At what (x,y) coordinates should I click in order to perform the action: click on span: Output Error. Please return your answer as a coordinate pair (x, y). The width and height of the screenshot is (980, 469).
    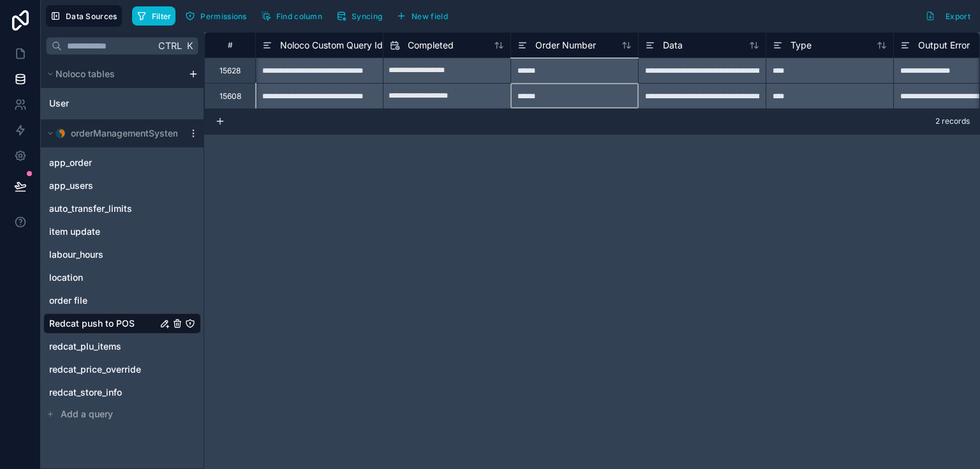
    Looking at the image, I should click on (944, 45).